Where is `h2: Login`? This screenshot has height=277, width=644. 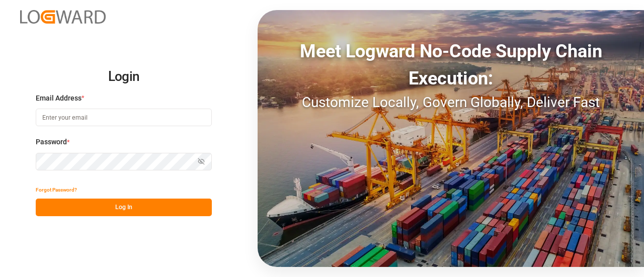 h2: Login is located at coordinates (124, 77).